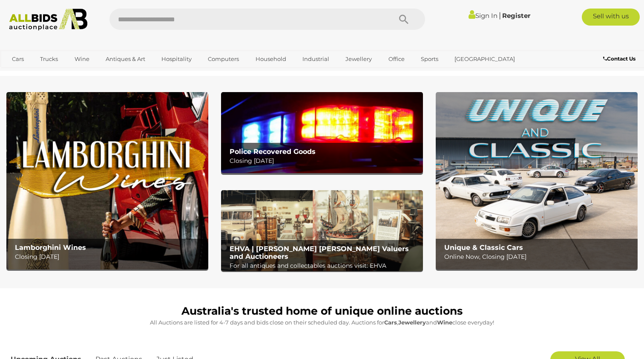 The width and height of the screenshot is (644, 359). What do you see at coordinates (359, 59) in the screenshot?
I see `a: Jewellery` at bounding box center [359, 59].